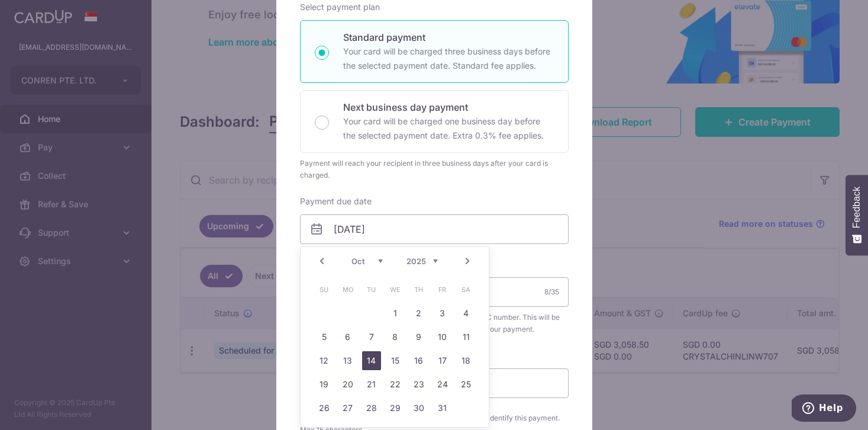  Describe the element at coordinates (443, 313) in the screenshot. I see `a: 3` at that location.